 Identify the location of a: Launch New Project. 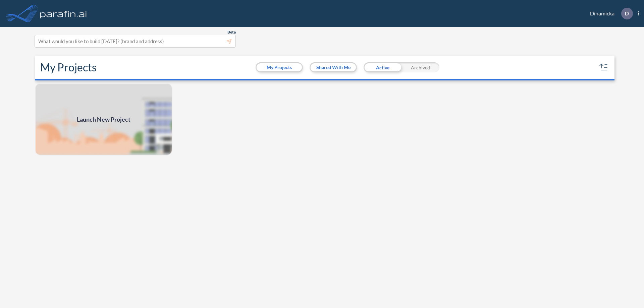
(104, 119).